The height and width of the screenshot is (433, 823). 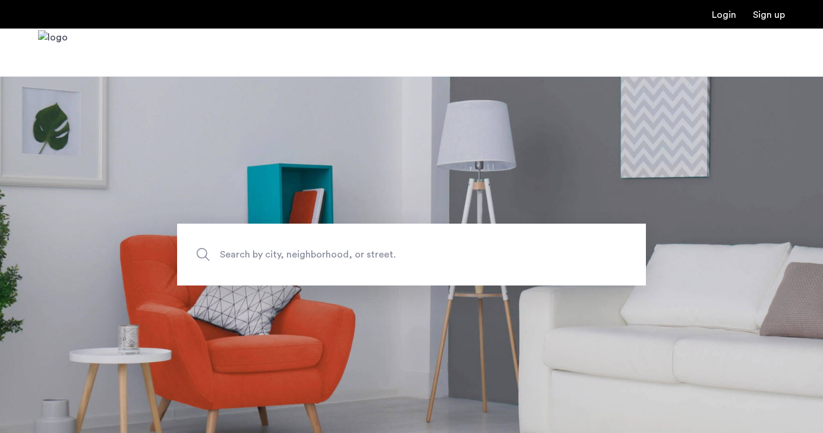 What do you see at coordinates (53, 52) in the screenshot?
I see `img: logo` at bounding box center [53, 52].